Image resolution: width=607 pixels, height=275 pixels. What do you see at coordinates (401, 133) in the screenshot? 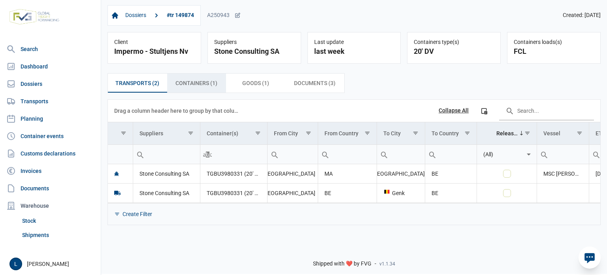
I see `td: Column To City` at bounding box center [401, 133].